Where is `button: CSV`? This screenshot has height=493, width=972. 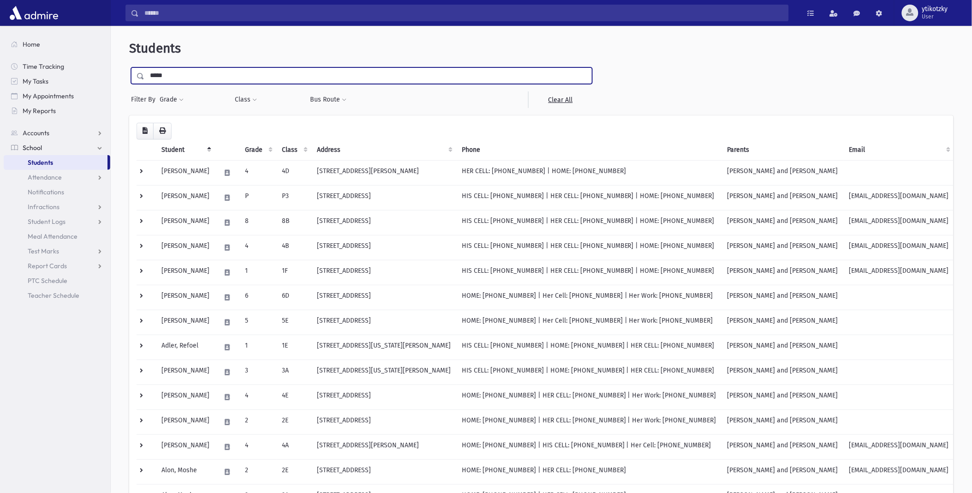 button: CSV is located at coordinates (145, 131).